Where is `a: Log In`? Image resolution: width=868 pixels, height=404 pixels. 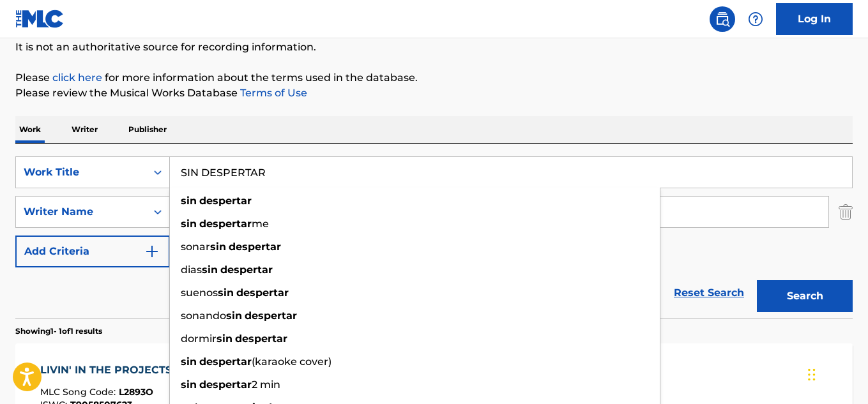
a: Log In is located at coordinates (814, 19).